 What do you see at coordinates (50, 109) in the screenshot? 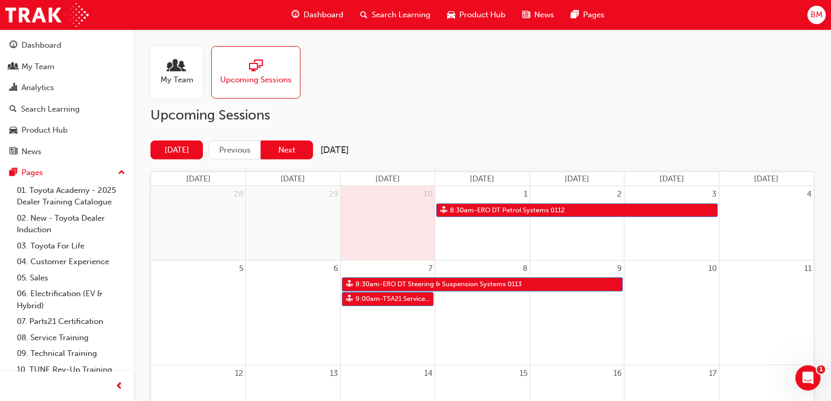
I see `div: Search Learning` at bounding box center [50, 109].